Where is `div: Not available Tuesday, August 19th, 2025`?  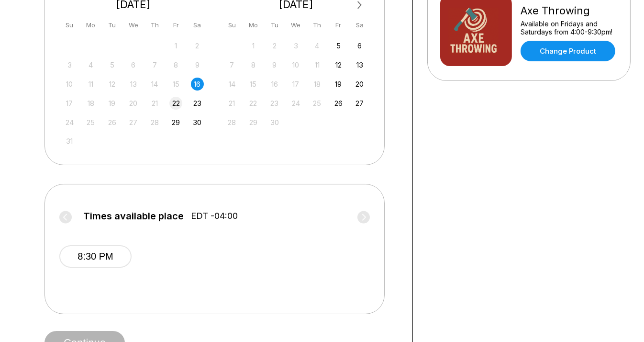 div: Not available Tuesday, August 19th, 2025 is located at coordinates (112, 103).